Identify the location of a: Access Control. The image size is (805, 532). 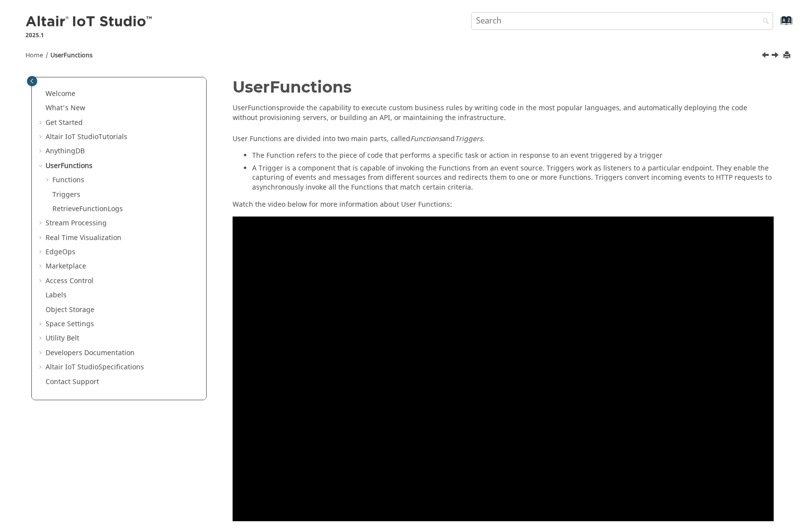
(69, 280).